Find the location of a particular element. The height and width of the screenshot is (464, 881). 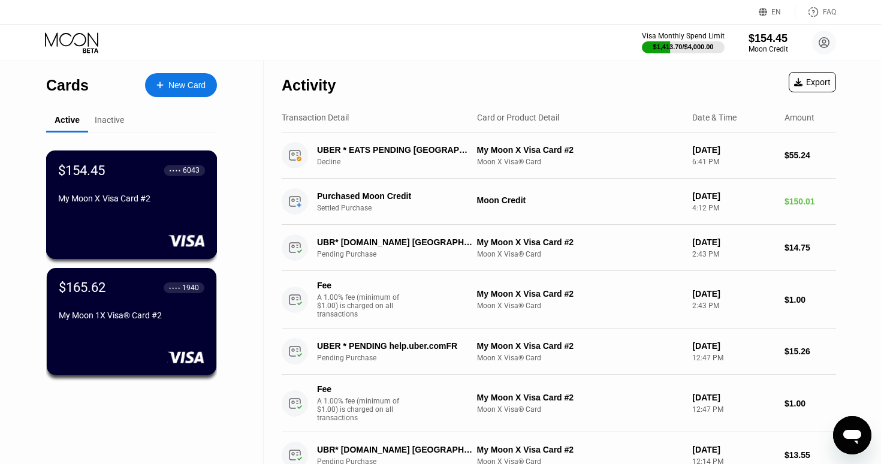

div: $1,413.70 / $4,000.00 is located at coordinates (683, 47).